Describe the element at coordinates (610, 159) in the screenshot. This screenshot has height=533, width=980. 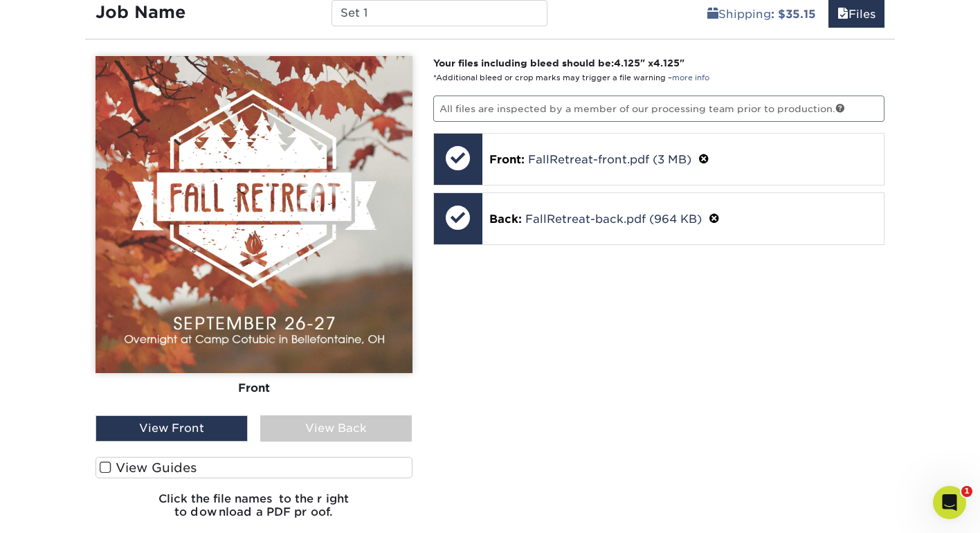
I see `a: FallRetreat-front.pdf (3 MB)` at that location.